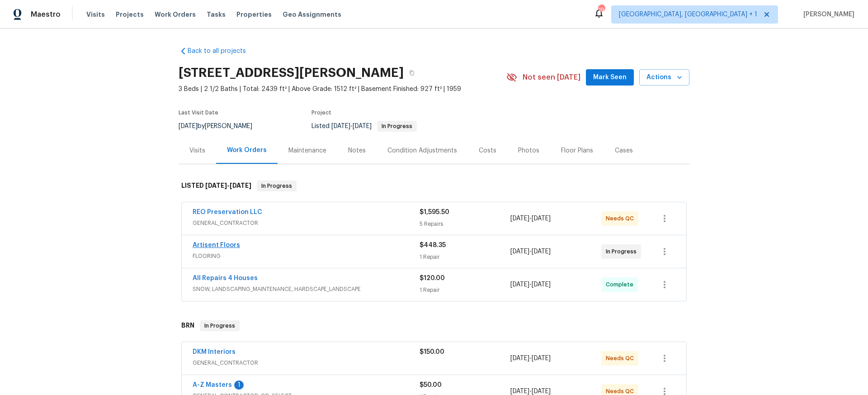 This screenshot has width=868, height=395. What do you see at coordinates (130, 14) in the screenshot?
I see `span: Projects` at bounding box center [130, 14].